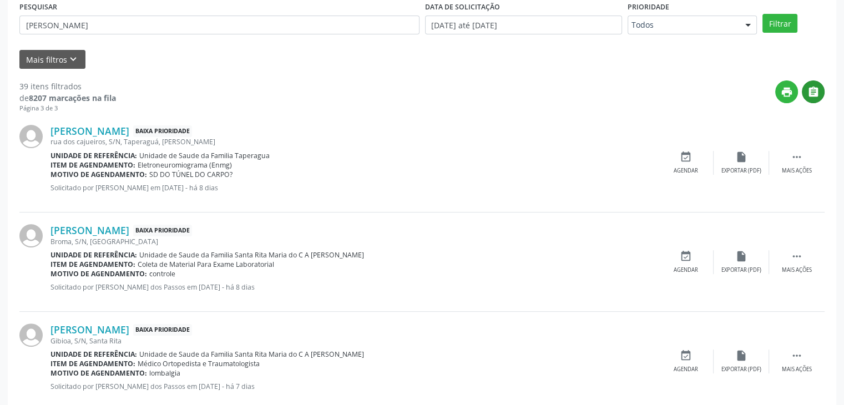 Image resolution: width=844 pixels, height=405 pixels. Describe the element at coordinates (52, 59) in the screenshot. I see `button: Mais filtroskeyboard_arrow_down` at that location.